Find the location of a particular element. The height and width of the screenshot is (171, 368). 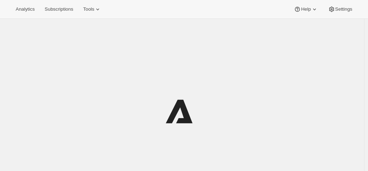

button: Analytics is located at coordinates (25, 9).